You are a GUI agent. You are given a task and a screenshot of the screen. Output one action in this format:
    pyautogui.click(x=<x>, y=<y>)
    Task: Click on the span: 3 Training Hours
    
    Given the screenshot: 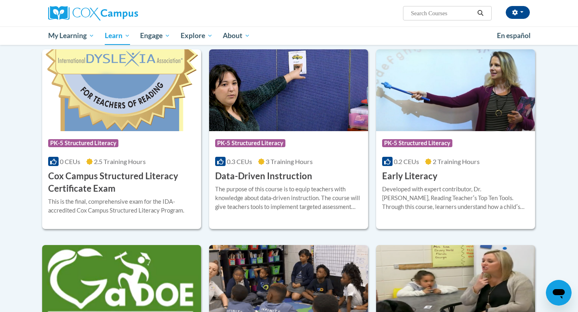 What is the action you would take?
    pyautogui.click(x=289, y=161)
    